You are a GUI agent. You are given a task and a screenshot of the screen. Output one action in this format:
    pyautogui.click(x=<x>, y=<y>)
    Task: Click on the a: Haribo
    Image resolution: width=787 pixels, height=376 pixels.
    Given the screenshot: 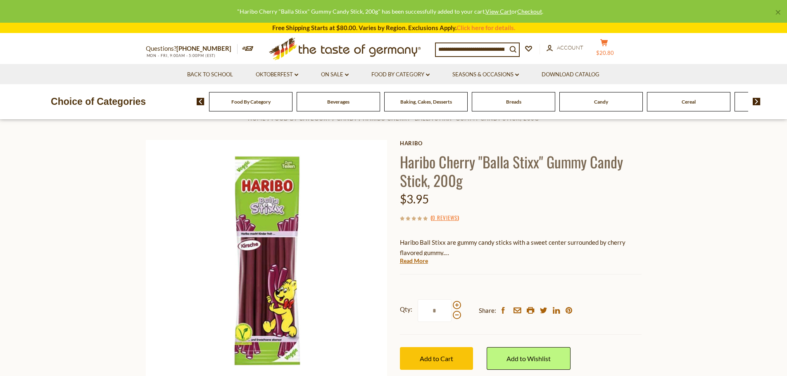 What is the action you would take?
    pyautogui.click(x=520, y=143)
    